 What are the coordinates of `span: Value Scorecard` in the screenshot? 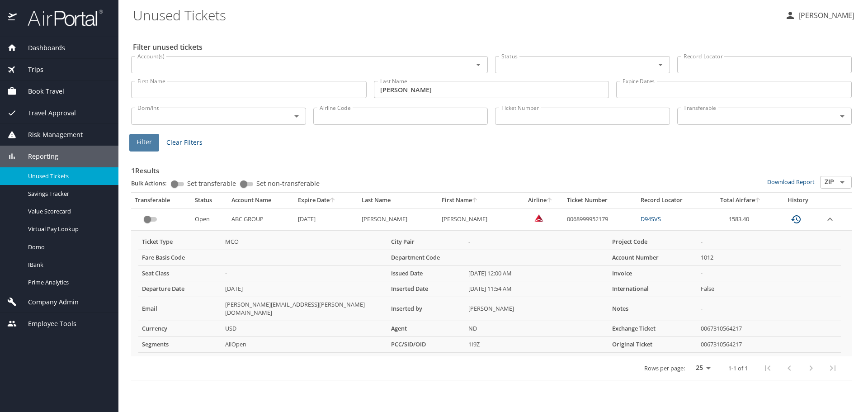 It's located at (67, 211).